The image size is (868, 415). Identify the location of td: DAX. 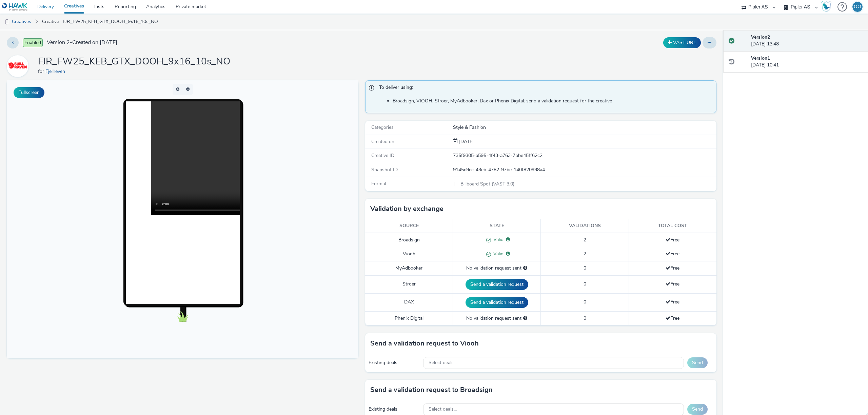
(409, 302).